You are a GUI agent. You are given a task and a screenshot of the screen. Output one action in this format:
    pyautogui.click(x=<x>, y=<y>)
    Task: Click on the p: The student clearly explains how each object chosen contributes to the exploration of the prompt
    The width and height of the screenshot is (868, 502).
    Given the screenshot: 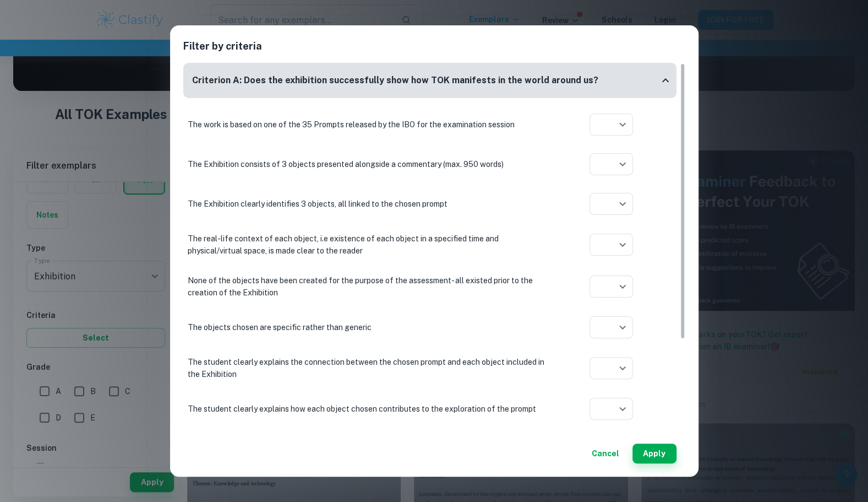 What is the action you would take?
    pyautogui.click(x=369, y=408)
    